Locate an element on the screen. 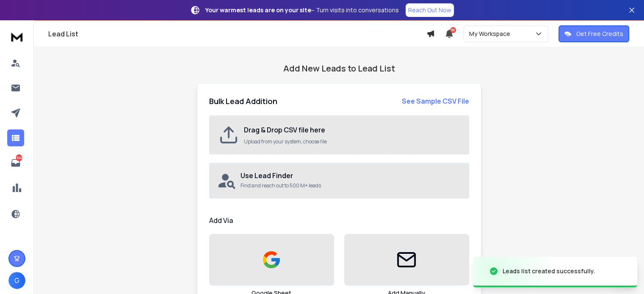  h2: Drag & Drop CSV file here is located at coordinates (351, 130).